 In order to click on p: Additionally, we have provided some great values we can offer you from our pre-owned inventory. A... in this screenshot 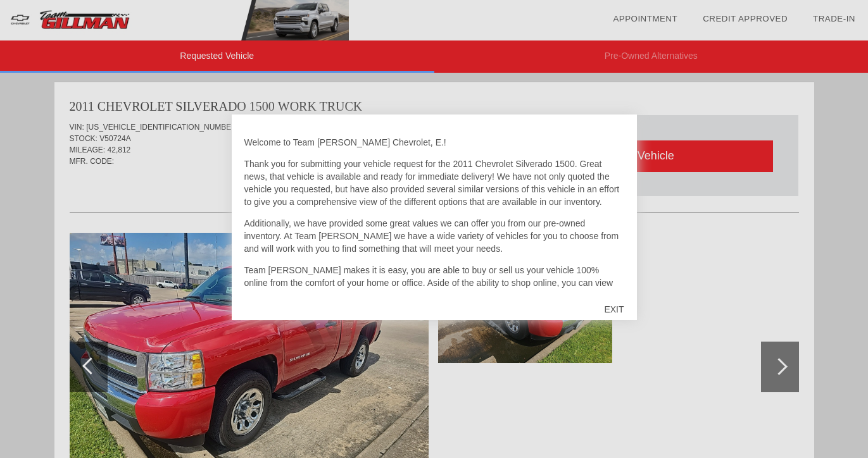, I will do `click(434, 236)`.